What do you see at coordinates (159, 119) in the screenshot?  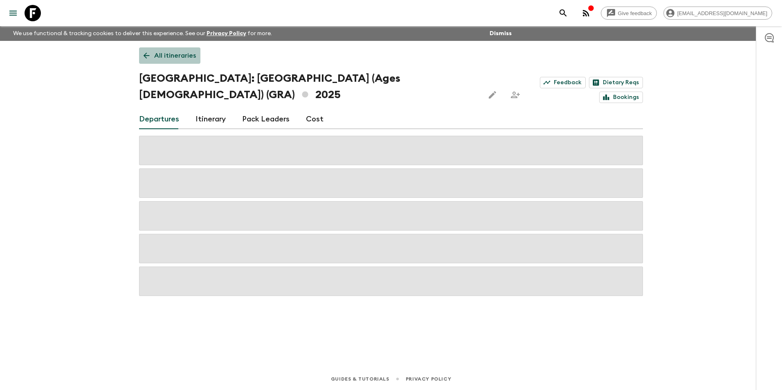 I see `a: Departures` at bounding box center [159, 119].